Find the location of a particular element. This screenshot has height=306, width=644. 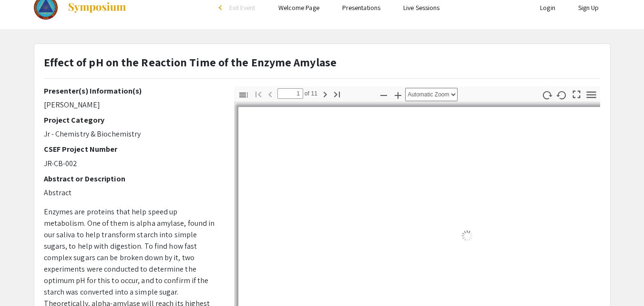

span: of 11 is located at coordinates (311, 93).